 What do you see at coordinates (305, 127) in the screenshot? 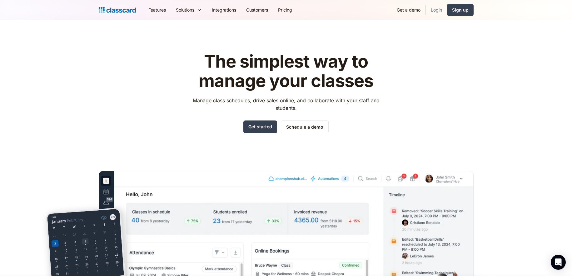
I see `a: Schedule a demo` at bounding box center [305, 127].